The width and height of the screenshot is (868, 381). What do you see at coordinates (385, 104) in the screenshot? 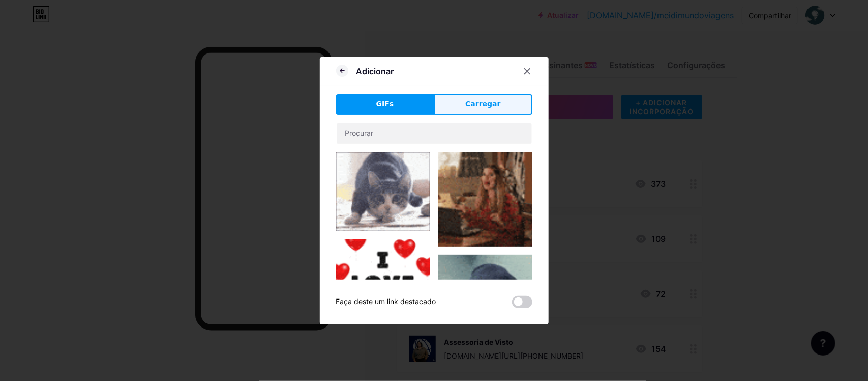
I see `button: GIFs` at bounding box center [385, 104].